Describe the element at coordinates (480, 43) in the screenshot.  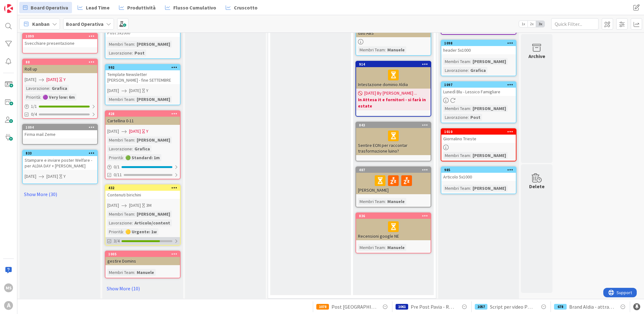
I see `div: 1098` at that location.